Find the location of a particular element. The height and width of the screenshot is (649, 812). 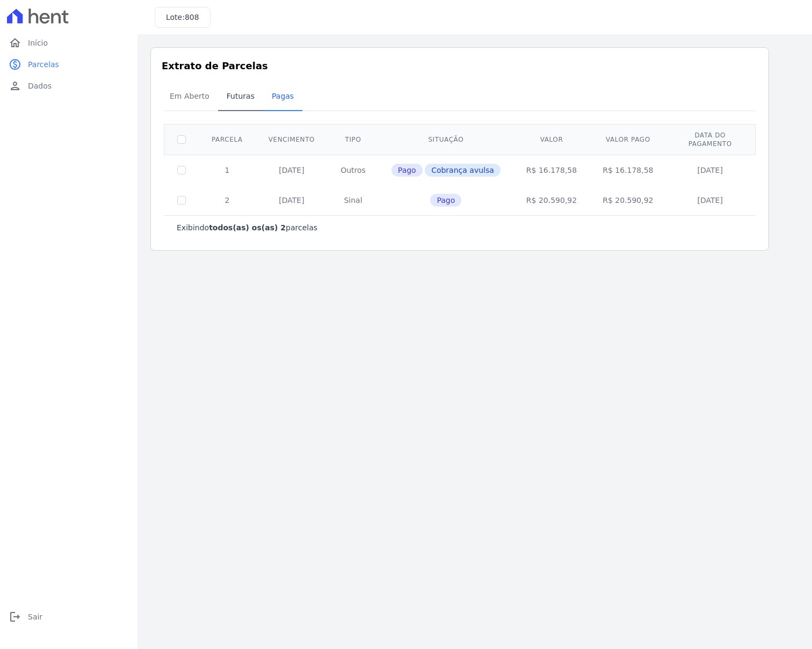

span: Sair is located at coordinates (35, 617).